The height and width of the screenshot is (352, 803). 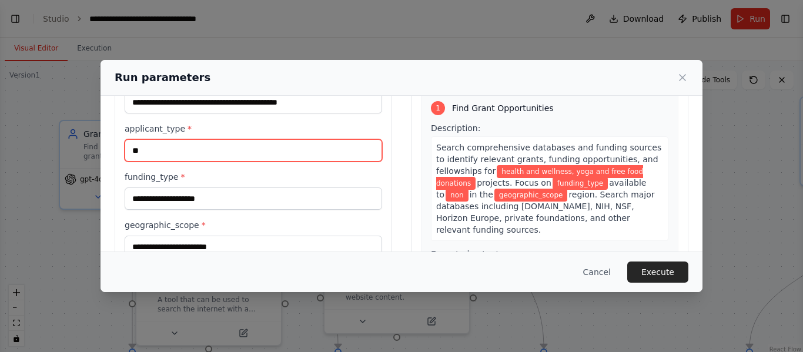 I want to click on span: Variable: applicant_type, so click(x=457, y=195).